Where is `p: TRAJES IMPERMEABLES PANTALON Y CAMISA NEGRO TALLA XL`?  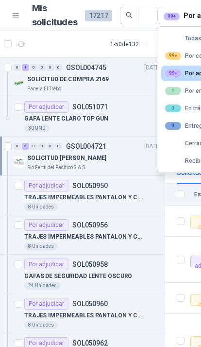
p: TRAJES IMPERMEABLES PANTALON Y CAMISA NEGRO TALLA XL is located at coordinates (85, 237).